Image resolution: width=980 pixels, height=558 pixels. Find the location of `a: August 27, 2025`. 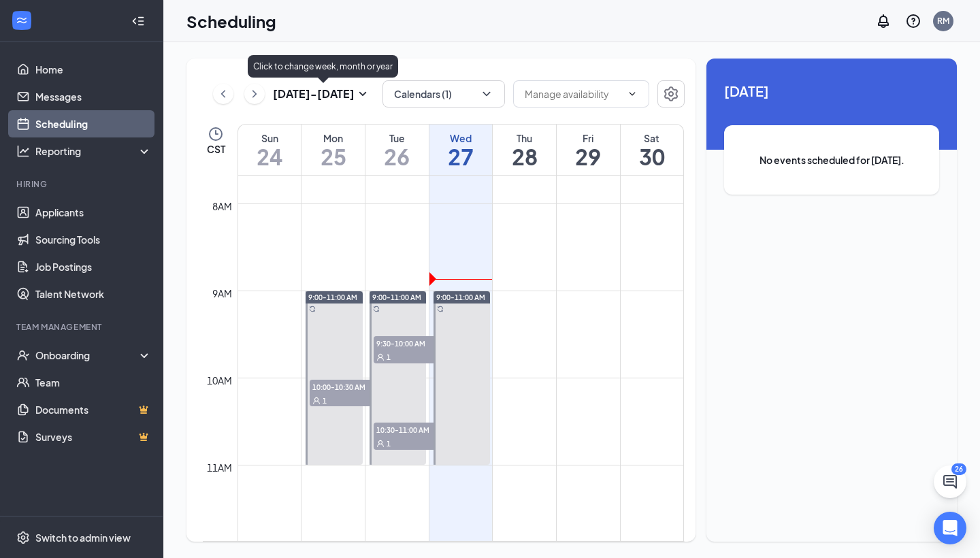

a: August 27, 2025 is located at coordinates (461, 149).